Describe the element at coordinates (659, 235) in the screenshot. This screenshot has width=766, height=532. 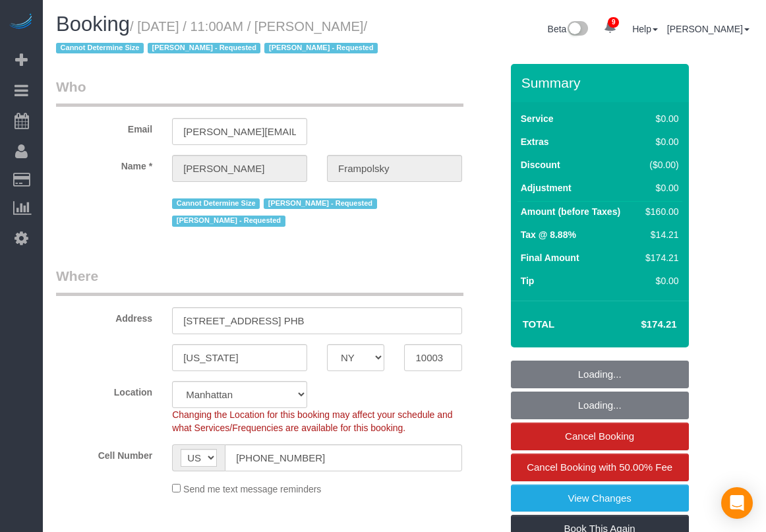
I see `div: $14.21` at that location.